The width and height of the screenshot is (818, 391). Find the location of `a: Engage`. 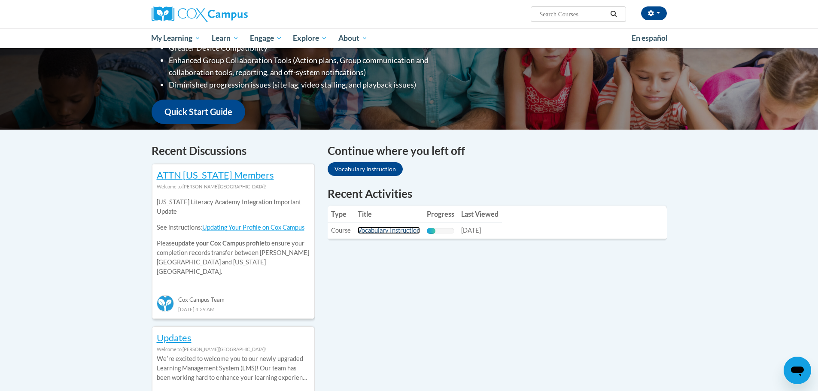

a: Engage is located at coordinates (266, 38).